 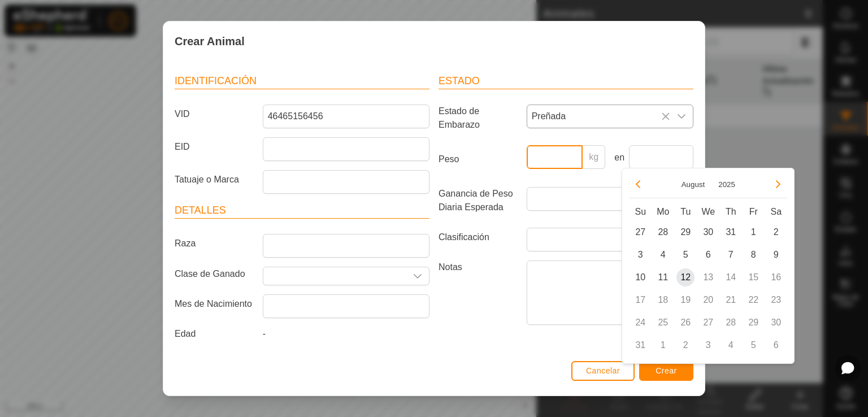 I want to click on td: 7, so click(x=731, y=254).